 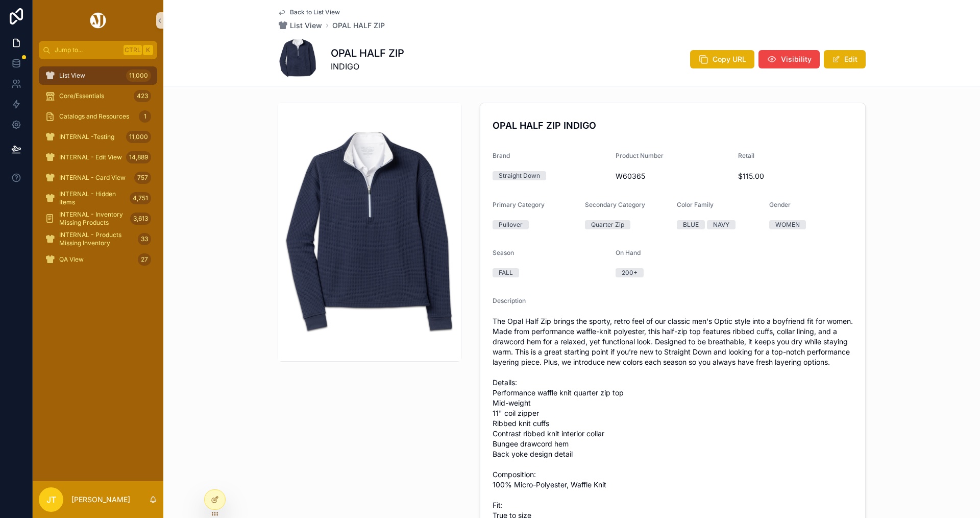 I want to click on span: Product Number, so click(x=639, y=155).